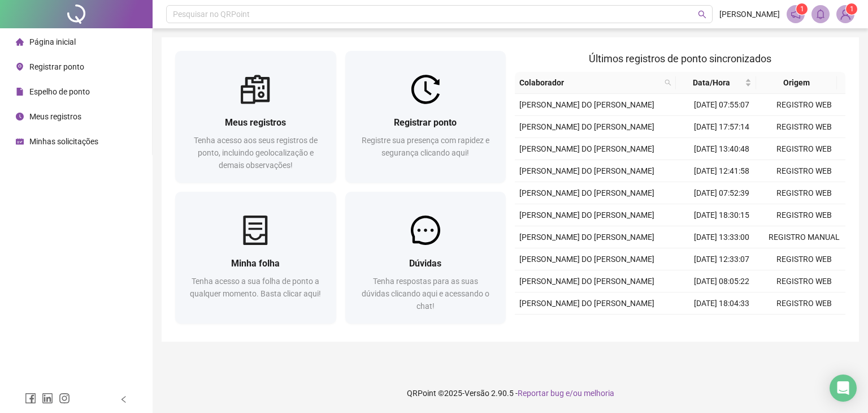  What do you see at coordinates (31, 398) in the screenshot?
I see `span: facebook` at bounding box center [31, 398].